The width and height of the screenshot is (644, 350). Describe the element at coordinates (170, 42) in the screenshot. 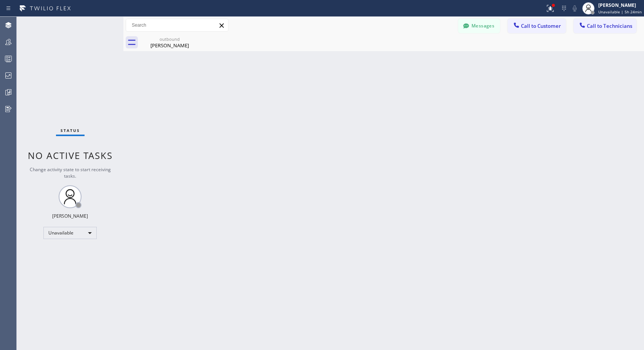

I see `div: Nathan Johnson` at that location.